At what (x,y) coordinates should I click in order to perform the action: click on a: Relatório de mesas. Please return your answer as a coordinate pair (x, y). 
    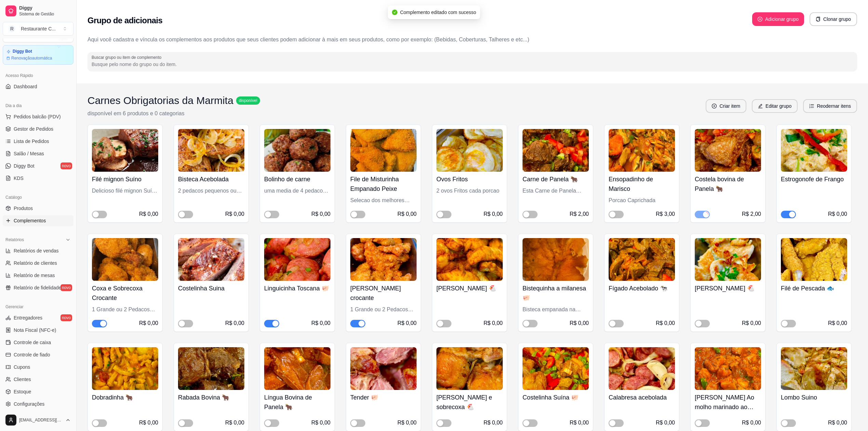
    Looking at the image, I should click on (38, 275).